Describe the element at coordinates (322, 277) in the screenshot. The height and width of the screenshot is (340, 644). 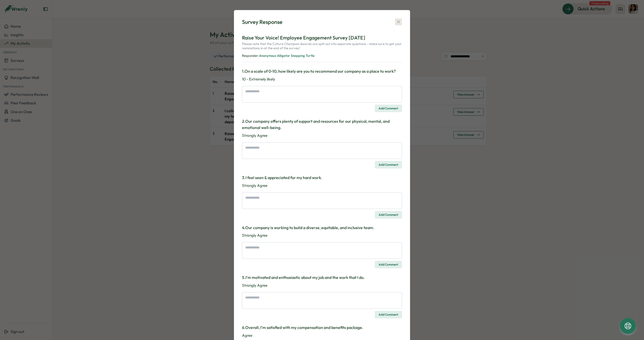
I see `h3: 5 . I'm motivated and enthusiastic about my job and the work that I do.` at that location.